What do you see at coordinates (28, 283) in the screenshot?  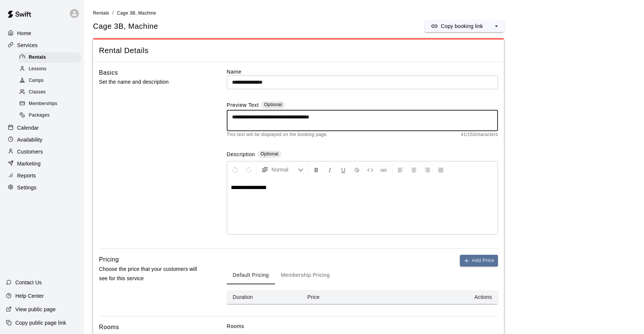 I see `p: Contact Us` at bounding box center [28, 283].